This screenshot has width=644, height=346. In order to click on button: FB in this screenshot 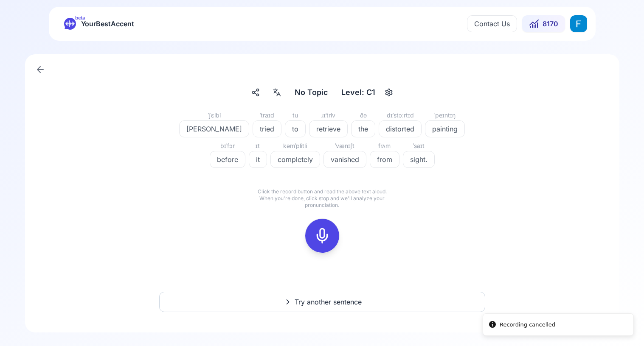, I will do `click(578, 24)`.